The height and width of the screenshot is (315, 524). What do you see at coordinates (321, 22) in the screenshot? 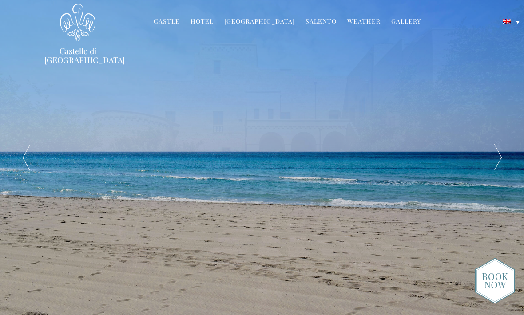
I see `a: Salento` at bounding box center [321, 22].